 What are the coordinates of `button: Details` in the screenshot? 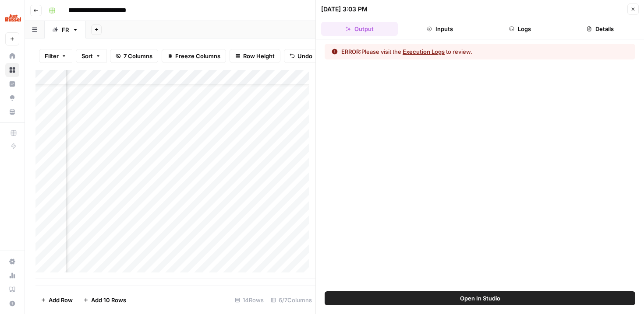 It's located at (600, 29).